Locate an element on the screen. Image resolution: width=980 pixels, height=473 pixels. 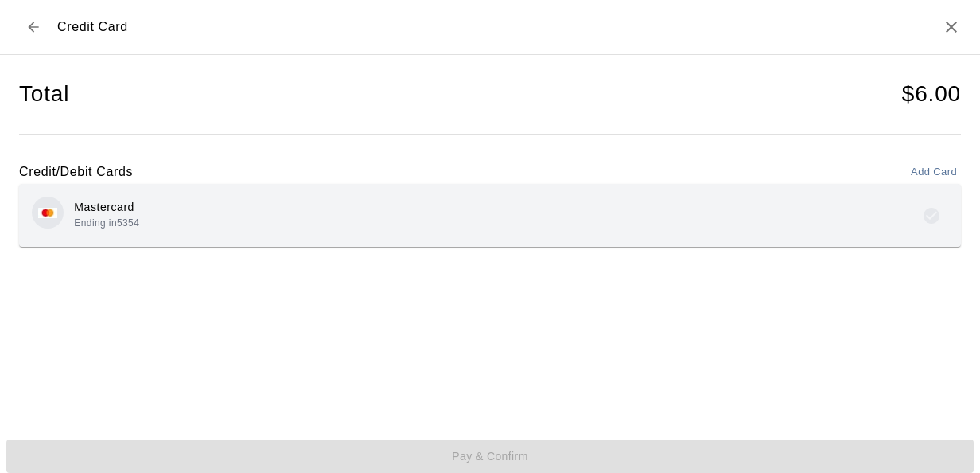
img: Credit card brand logo is located at coordinates (48, 213).